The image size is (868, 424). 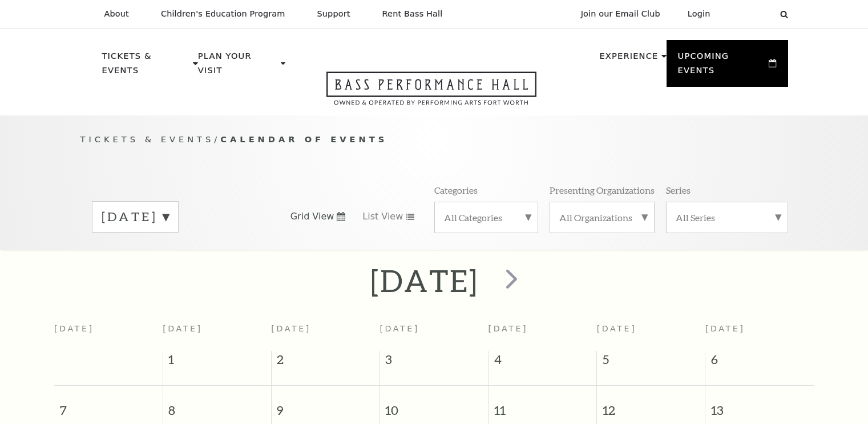 What do you see at coordinates (304, 139) in the screenshot?
I see `span: Calendar of Events` at bounding box center [304, 139].